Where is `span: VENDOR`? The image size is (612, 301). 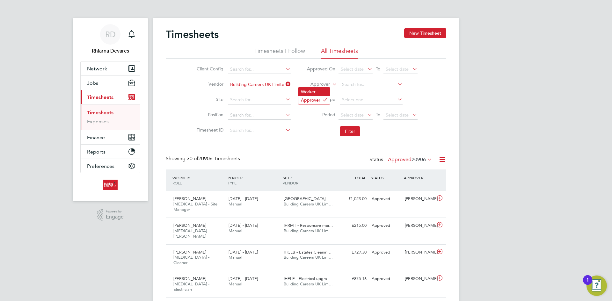 span: VENDOR is located at coordinates (290, 183).